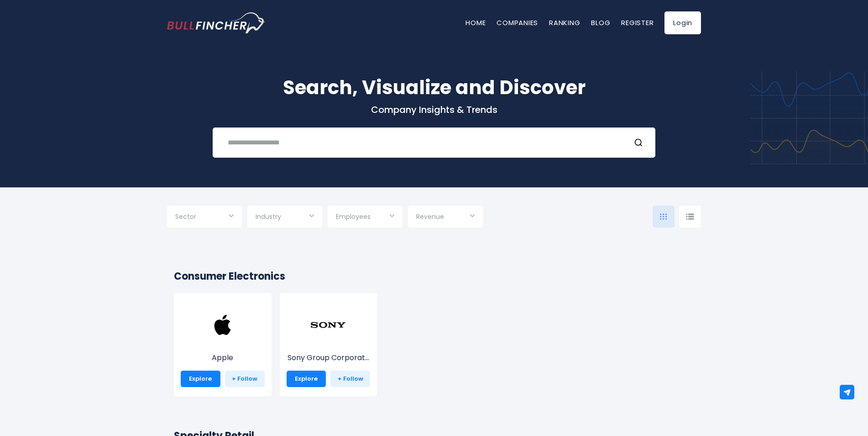 The height and width of the screenshot is (436, 868). I want to click on p: Company Insights & Trends, so click(434, 109).